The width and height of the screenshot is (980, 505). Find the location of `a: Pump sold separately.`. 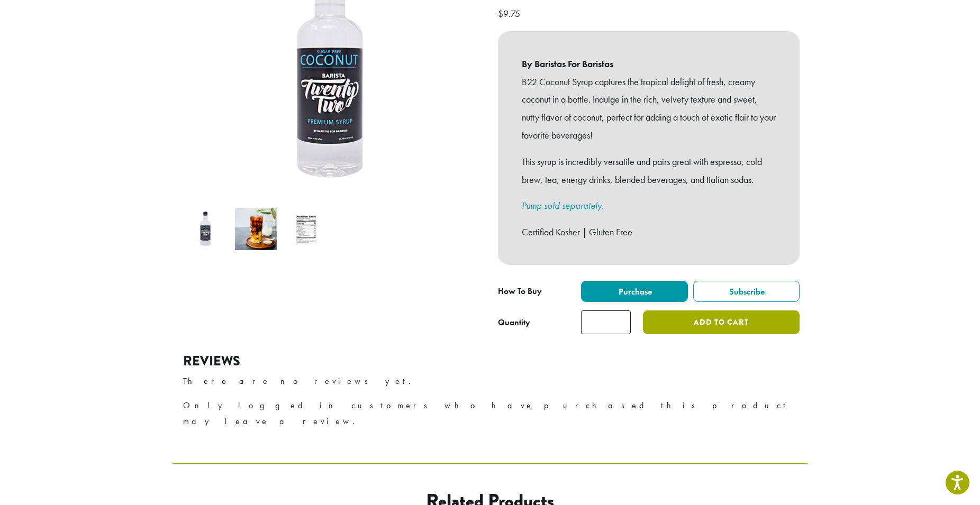

a: Pump sold separately. is located at coordinates (562, 205).